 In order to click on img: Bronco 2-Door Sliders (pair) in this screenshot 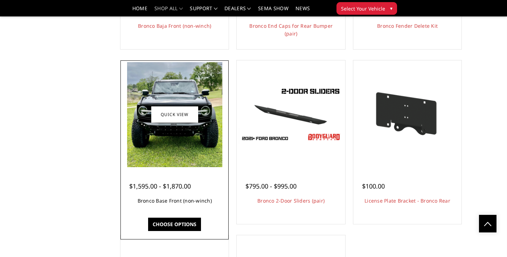, I will do `click(291, 114)`.